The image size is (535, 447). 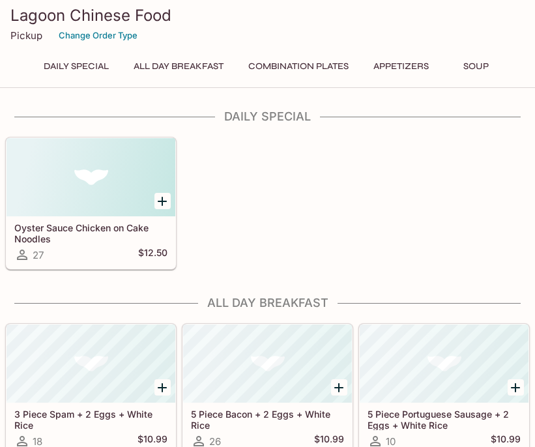 What do you see at coordinates (76, 66) in the screenshot?
I see `button: Daily Special` at bounding box center [76, 66].